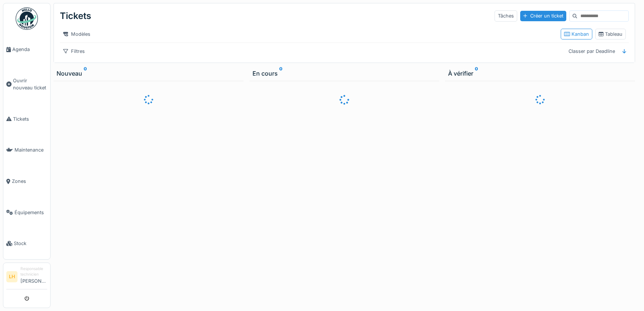  Describe the element at coordinates (27, 150) in the screenshot. I see `a: Maintenance` at that location.